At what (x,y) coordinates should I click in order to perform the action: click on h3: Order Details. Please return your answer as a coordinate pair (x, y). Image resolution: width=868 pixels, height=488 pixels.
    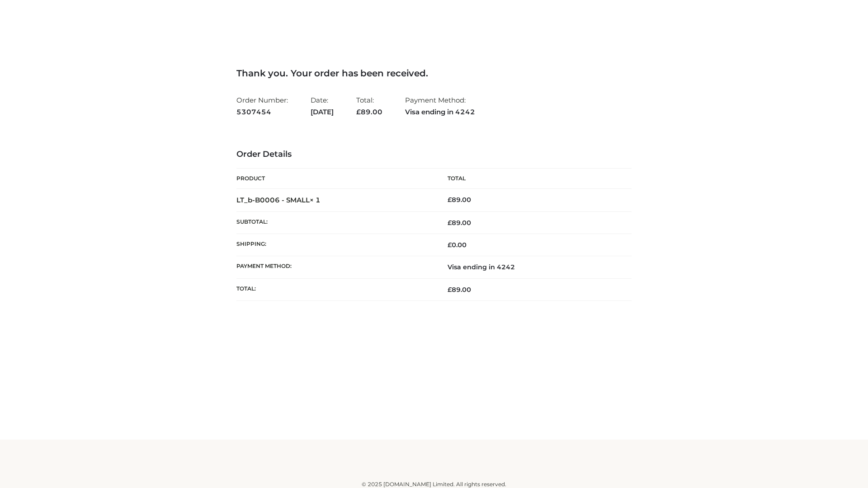
    Looking at the image, I should click on (434, 155).